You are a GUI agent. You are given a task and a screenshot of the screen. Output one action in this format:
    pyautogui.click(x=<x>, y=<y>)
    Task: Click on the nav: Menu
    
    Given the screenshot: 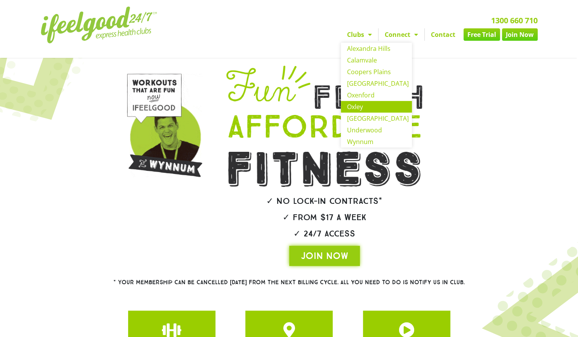 What is the action you would take?
    pyautogui.click(x=377, y=35)
    